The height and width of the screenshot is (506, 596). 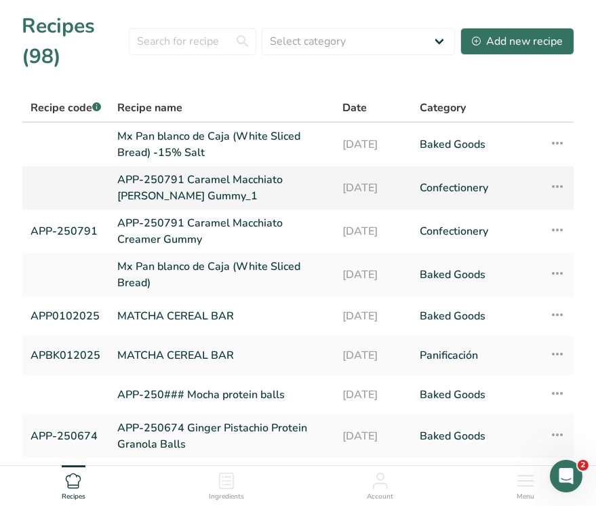 What do you see at coordinates (476, 356) in the screenshot?
I see `a: Panificación` at bounding box center [476, 356].